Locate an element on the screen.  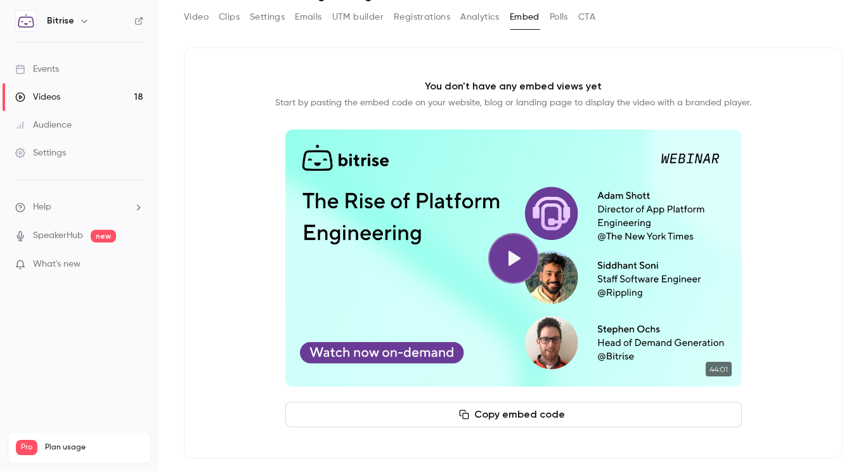
span: Plan usage is located at coordinates (94, 447).